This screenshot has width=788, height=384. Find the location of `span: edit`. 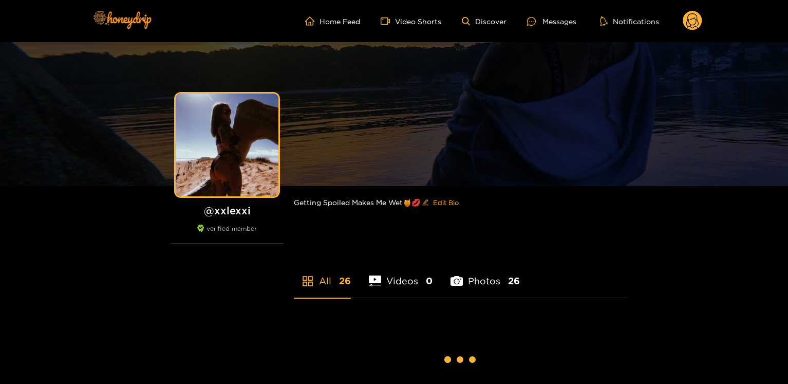

span: edit is located at coordinates (425, 202).